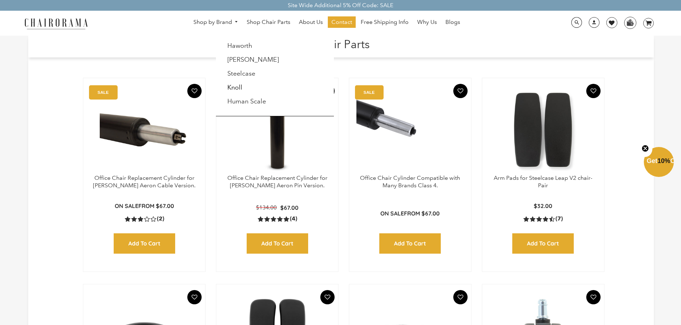 This screenshot has width=681, height=325. What do you see at coordinates (384, 22) in the screenshot?
I see `span: Free Shipping Info` at bounding box center [384, 22].